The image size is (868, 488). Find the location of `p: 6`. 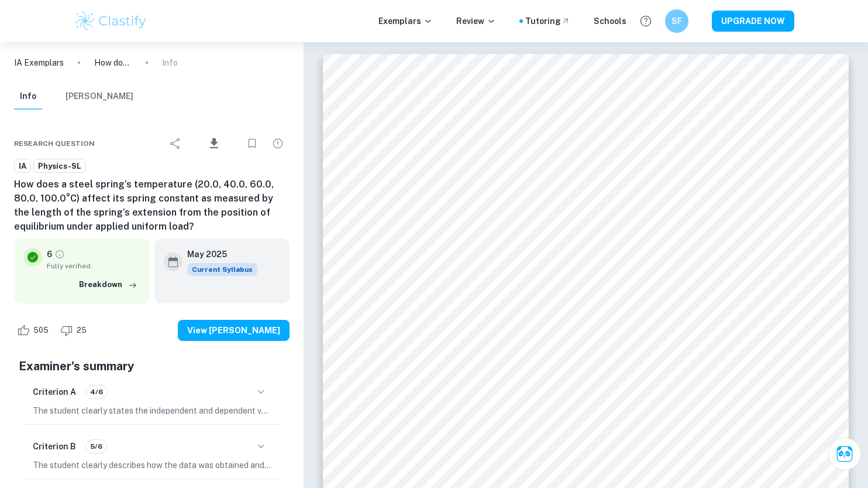

p: 6 is located at coordinates (49, 254).